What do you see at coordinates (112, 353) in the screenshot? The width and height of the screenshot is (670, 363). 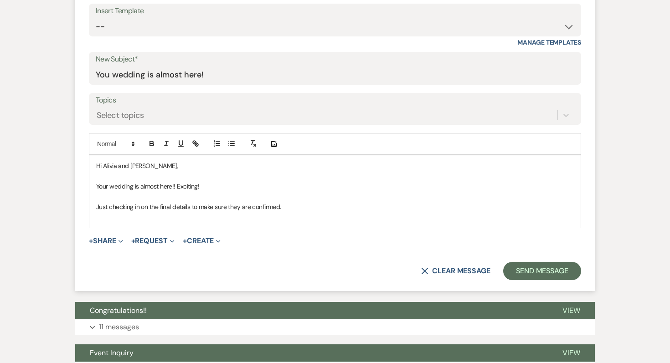 I see `span: Event Inquiry` at bounding box center [112, 353].